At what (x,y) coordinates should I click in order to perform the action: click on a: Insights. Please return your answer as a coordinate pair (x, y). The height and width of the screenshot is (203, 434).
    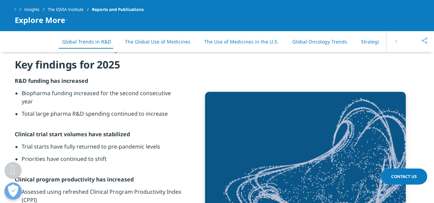
    Looking at the image, I should click on (36, 10).